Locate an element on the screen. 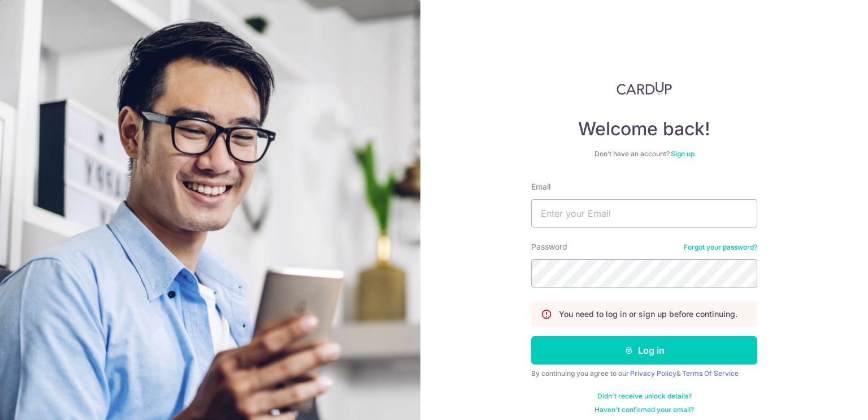 This screenshot has height=420, width=868. p: You need to log in or sign up before continuing. is located at coordinates (648, 314).